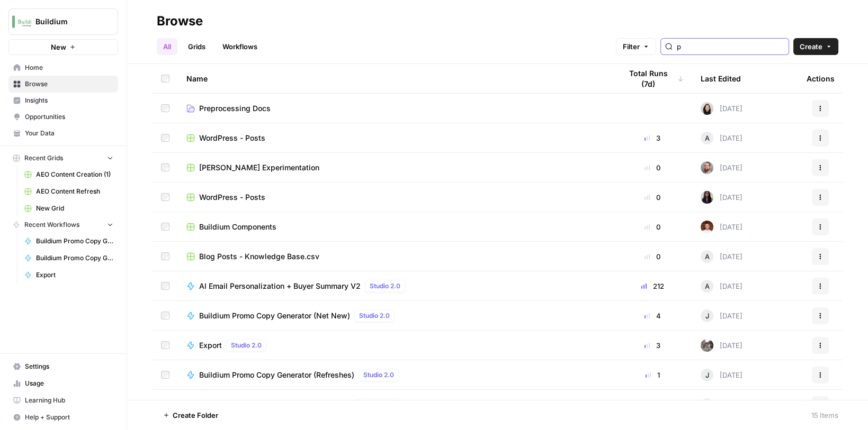 The image size is (868, 430). What do you see at coordinates (69, 117) in the screenshot?
I see `span: Opportunities` at bounding box center [69, 117].